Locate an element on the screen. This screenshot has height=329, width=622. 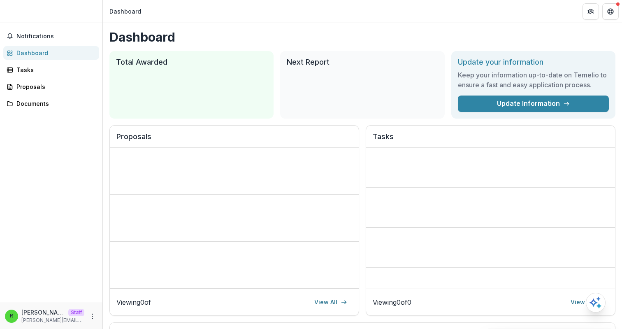
a: Dashboard is located at coordinates (51, 53).